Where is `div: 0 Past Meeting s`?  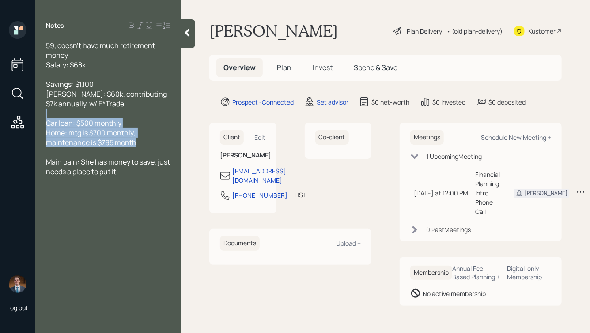
div: 0 Past Meeting s is located at coordinates (448, 229).